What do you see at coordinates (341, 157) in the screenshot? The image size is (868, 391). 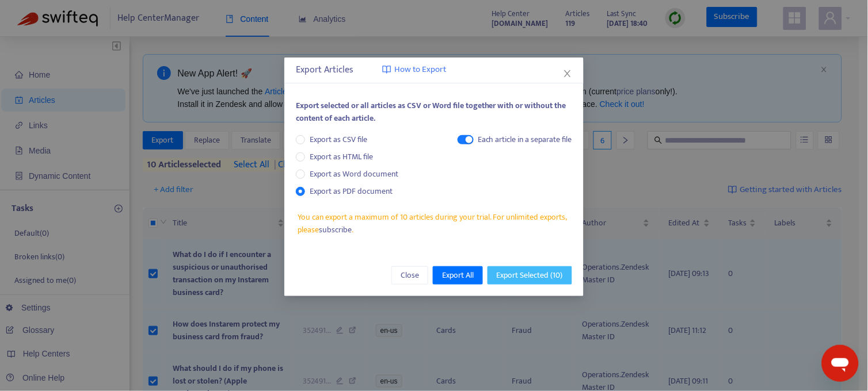 I see `span: Export as HTML file` at bounding box center [341, 157].